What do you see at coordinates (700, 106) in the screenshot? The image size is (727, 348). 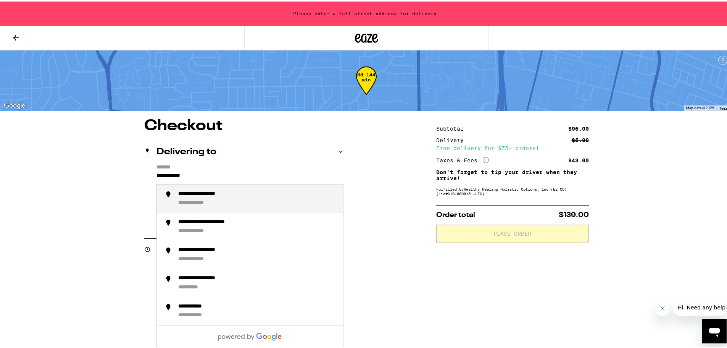 I see `span: Map data ©2025` at bounding box center [700, 106].